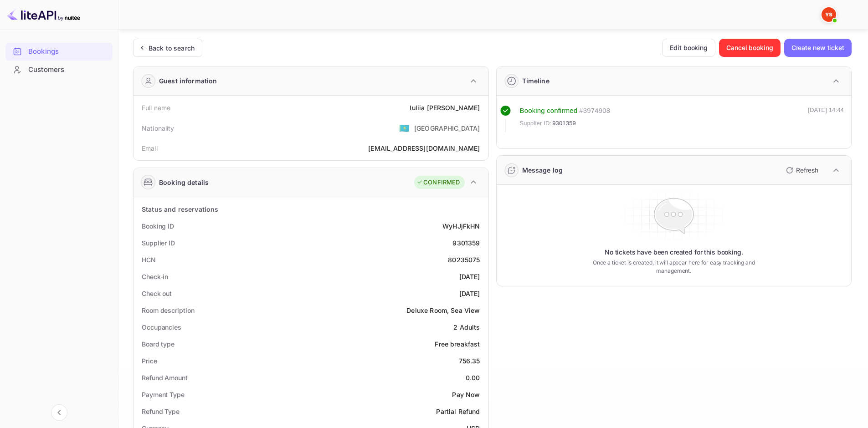 This screenshot has width=868, height=428. I want to click on p: No tickets have been created for this booking., so click(674, 252).